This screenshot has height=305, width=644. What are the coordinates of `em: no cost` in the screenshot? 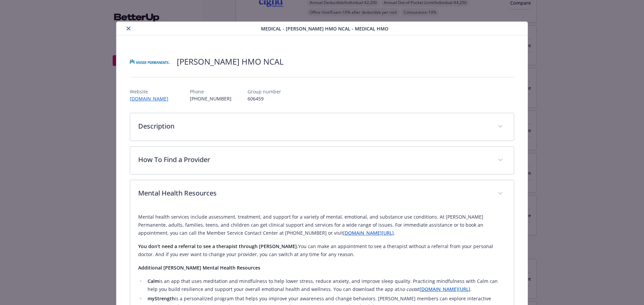 It's located at (407, 289).